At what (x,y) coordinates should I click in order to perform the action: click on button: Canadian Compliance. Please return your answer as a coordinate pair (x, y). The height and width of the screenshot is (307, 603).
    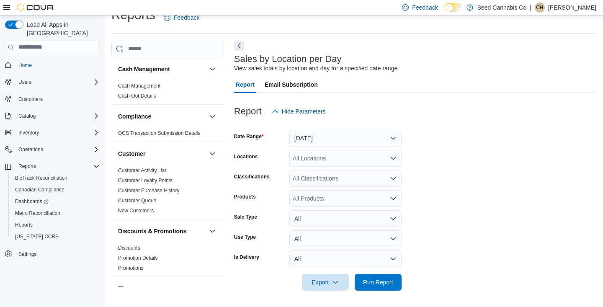
    Looking at the image, I should click on (56, 190).